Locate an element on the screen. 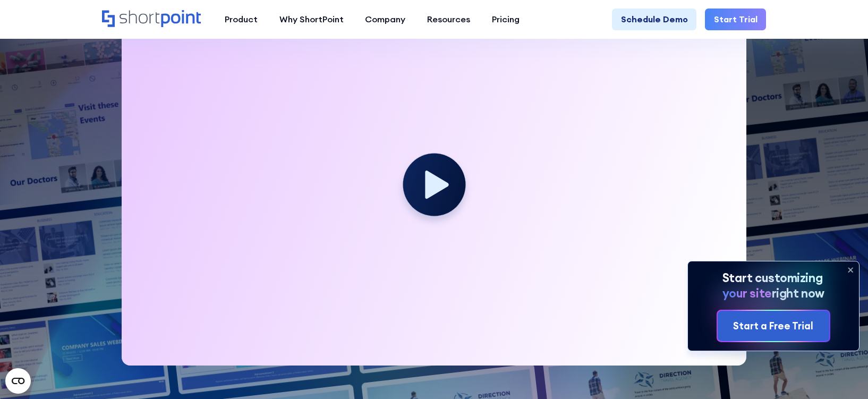 The image size is (868, 399). div: Chat Widget is located at coordinates (841, 374).